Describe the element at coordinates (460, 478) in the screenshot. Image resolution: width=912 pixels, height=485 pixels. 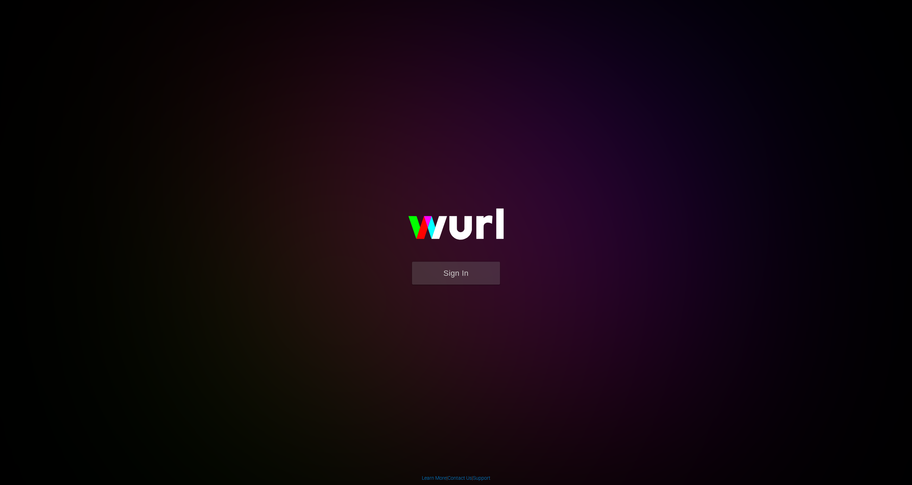
I see `a: Contact Us` at that location.